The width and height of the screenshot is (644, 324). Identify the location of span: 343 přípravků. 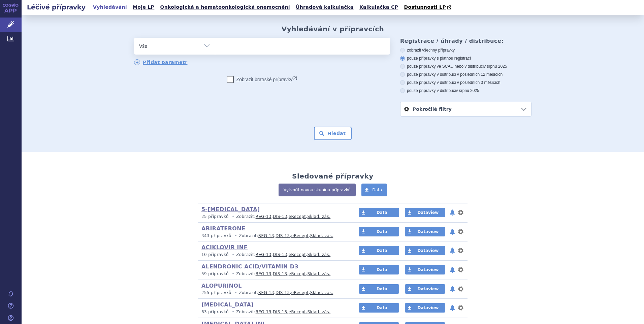
(216, 236).